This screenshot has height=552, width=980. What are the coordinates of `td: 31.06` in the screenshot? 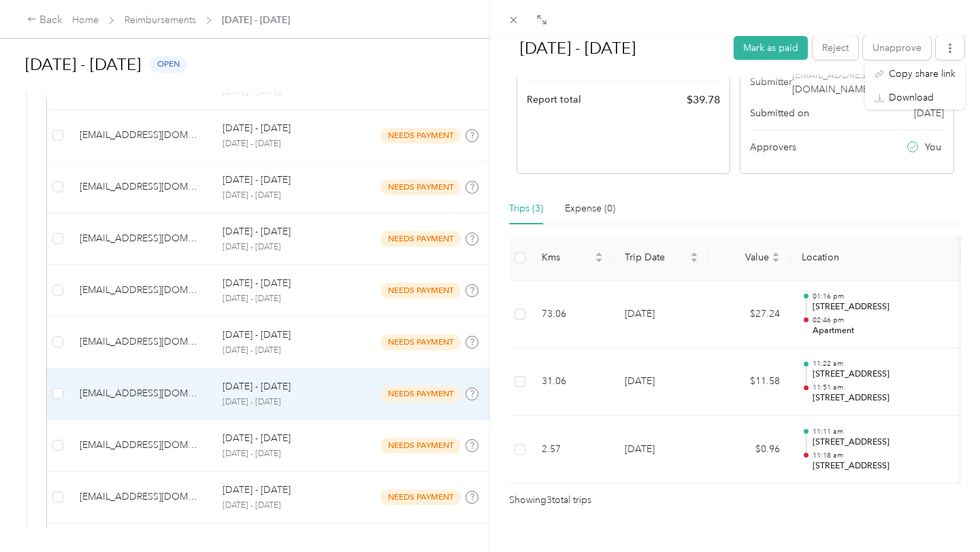 It's located at (572, 382).